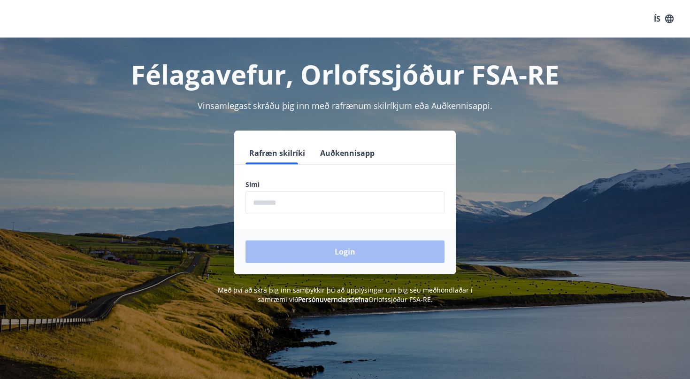 The width and height of the screenshot is (690, 379). I want to click on span: Vinsamlegast skráðu þig inn með rafrænum skilríkjum eða Auðkennisappi., so click(345, 106).